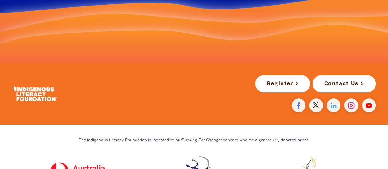  I want to click on a: Visit our facebook page, so click(298, 105).